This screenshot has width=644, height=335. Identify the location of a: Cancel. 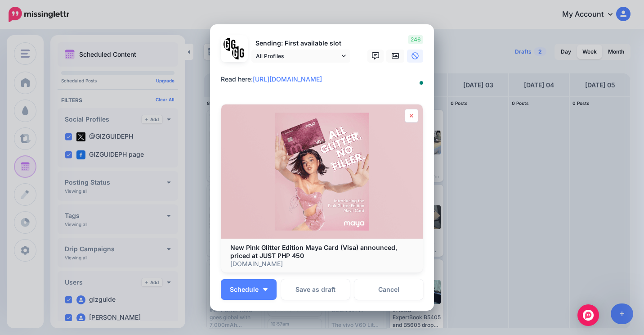
(388, 289).